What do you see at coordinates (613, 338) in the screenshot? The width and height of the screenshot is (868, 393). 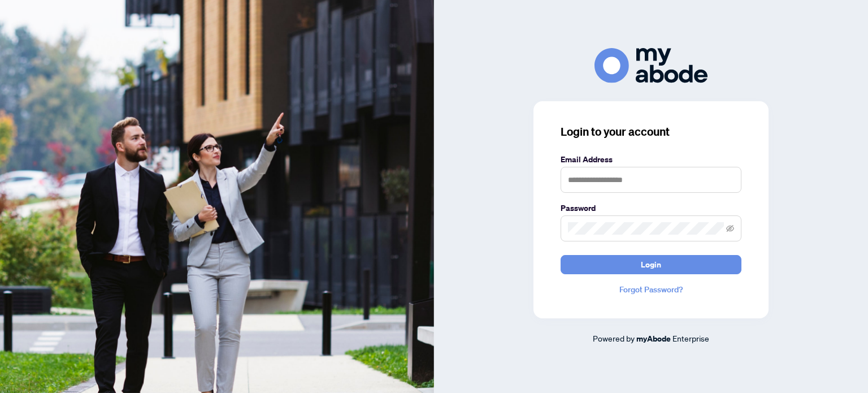 I see `span: Powered by` at bounding box center [613, 338].